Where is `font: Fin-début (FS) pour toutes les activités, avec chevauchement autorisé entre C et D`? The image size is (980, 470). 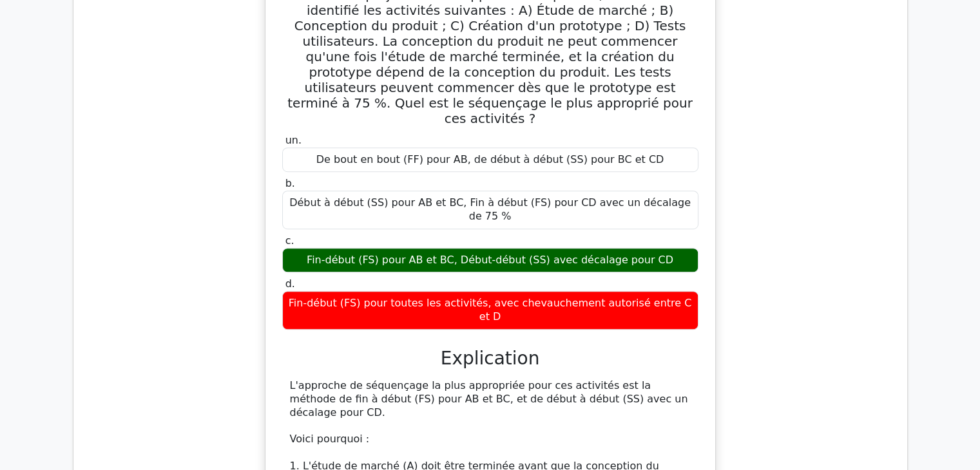
font: Fin-début (FS) pour toutes les activités, avec chevauchement autorisé entre C et D is located at coordinates (490, 310).